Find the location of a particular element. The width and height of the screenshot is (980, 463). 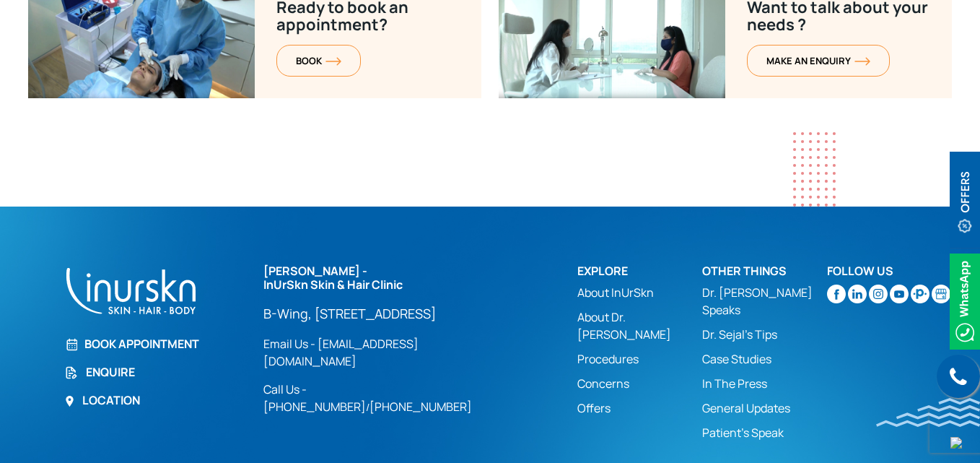

img: Book Appointment is located at coordinates (71, 345).